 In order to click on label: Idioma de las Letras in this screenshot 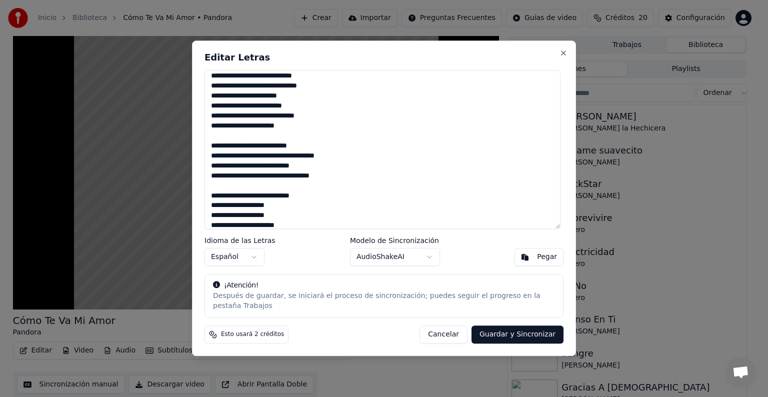, I will do `click(240, 241)`.